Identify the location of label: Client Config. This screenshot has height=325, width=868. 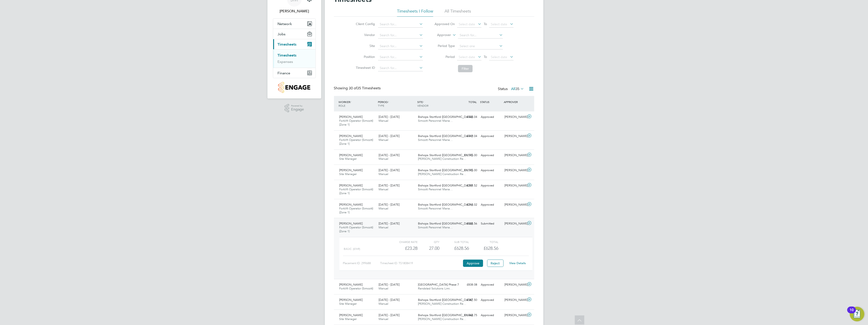
(365, 24).